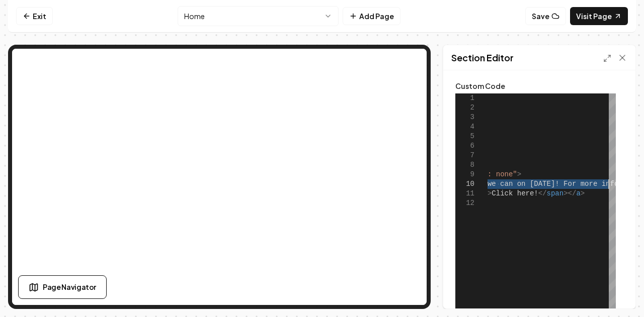  I want to click on label: Custom Code, so click(539, 86).